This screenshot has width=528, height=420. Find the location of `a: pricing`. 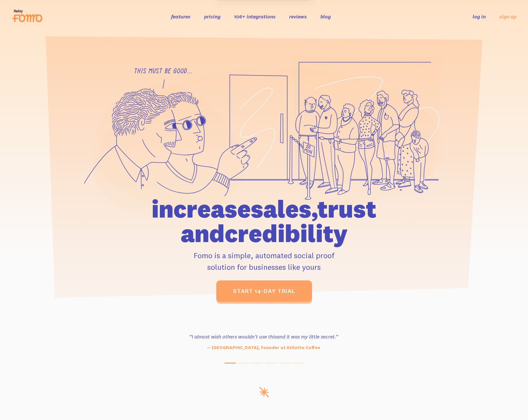

a: pricing is located at coordinates (212, 17).